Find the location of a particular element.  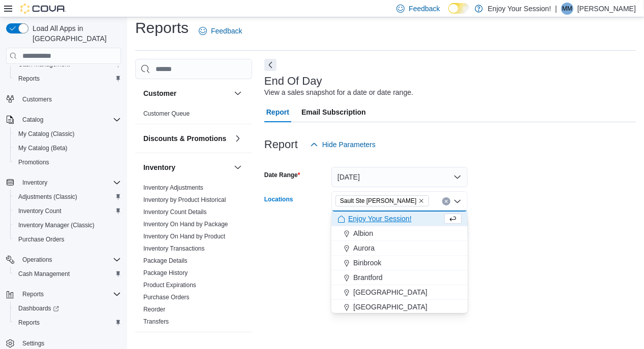

span: Package History is located at coordinates (165, 273).